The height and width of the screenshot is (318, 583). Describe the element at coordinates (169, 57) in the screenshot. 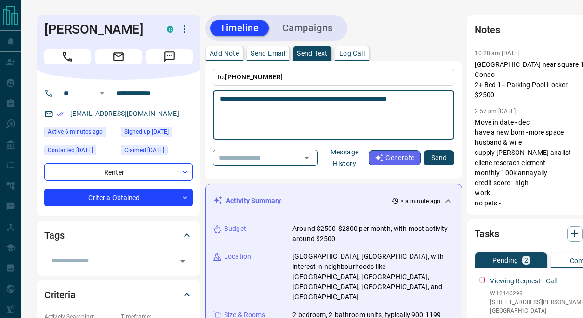

I see `span: Message` at that location.